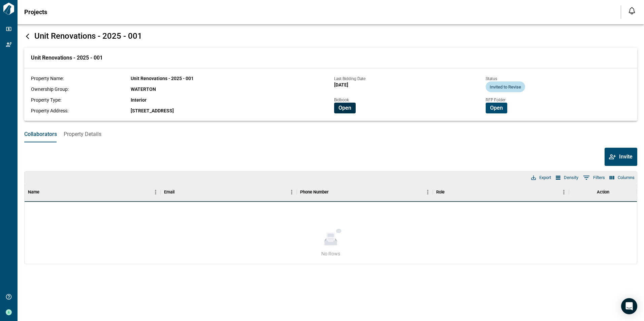 This screenshot has height=321, width=644. Describe the element at coordinates (491, 79) in the screenshot. I see `span: Status` at that location.